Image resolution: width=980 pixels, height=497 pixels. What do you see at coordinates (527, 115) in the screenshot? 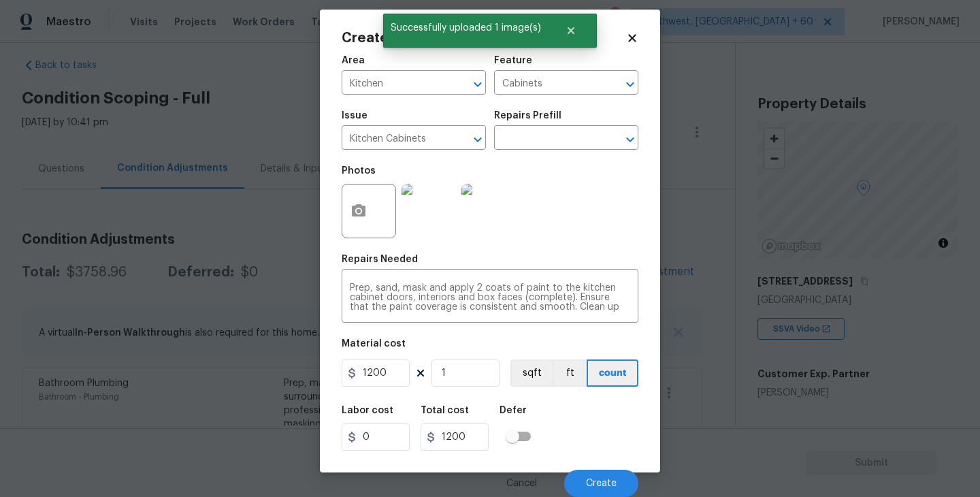
I see `h5: Repairs Prefill` at bounding box center [527, 115].